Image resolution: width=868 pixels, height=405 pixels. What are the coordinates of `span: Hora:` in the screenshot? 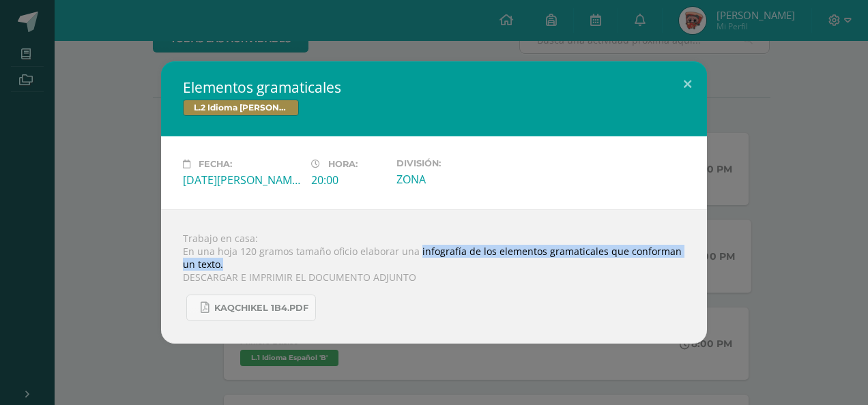 It's located at (342, 163).